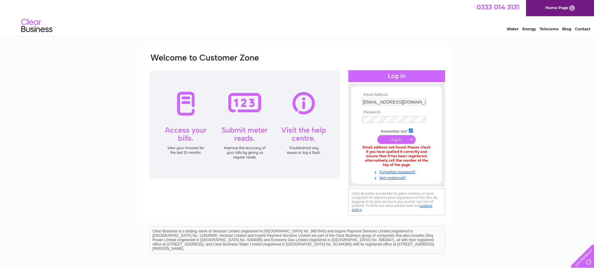  Describe the element at coordinates (582, 29) in the screenshot. I see `a: Contact` at that location.